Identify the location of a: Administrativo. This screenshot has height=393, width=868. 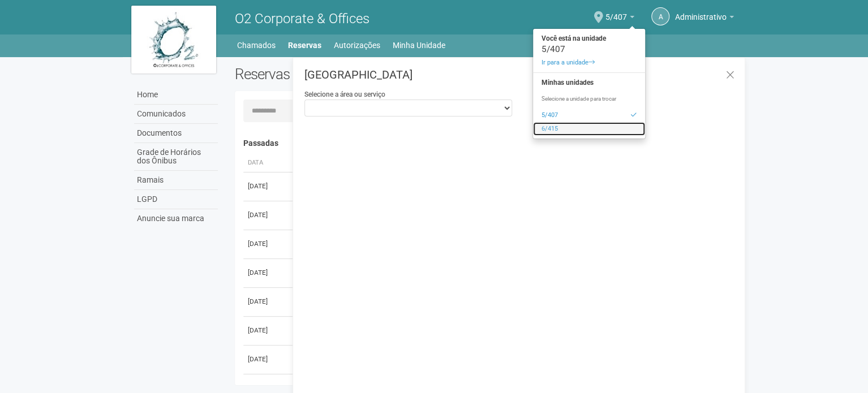
(705, 19).